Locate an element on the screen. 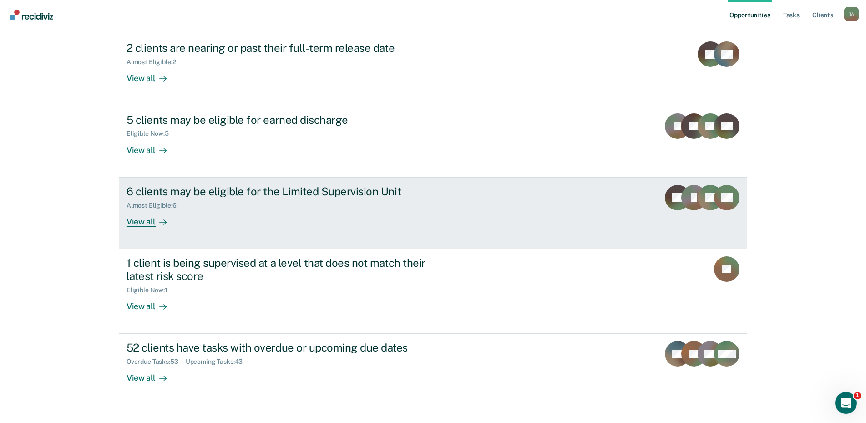  div: 1 client is being supervised at a level that does not match their latest risk score is located at coordinates (286, 269).